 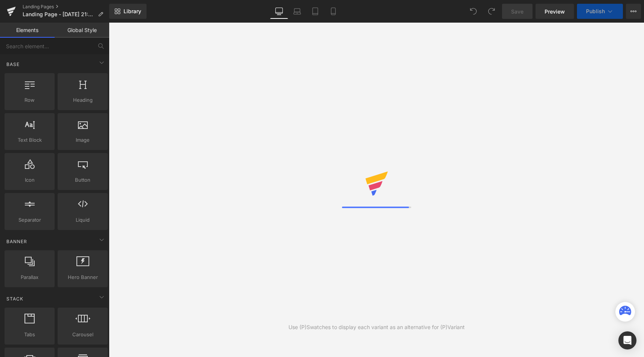 What do you see at coordinates (29, 180) in the screenshot?
I see `span: Icon` at bounding box center [29, 180].